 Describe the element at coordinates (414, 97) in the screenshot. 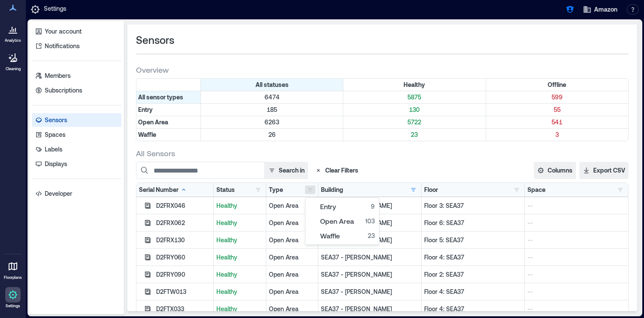

I see `p: 5875` at that location.